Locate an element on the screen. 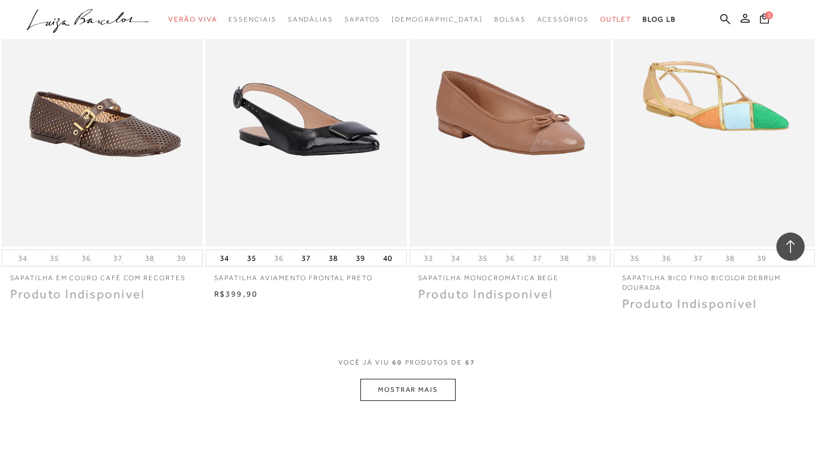 The image size is (816, 465). span: 60 is located at coordinates (397, 368).